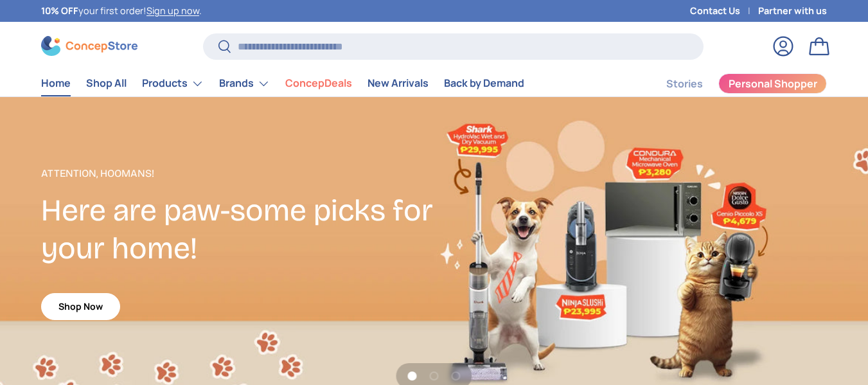 The height and width of the screenshot is (385, 868). What do you see at coordinates (173, 84) in the screenshot?
I see `summary: Products` at bounding box center [173, 84].